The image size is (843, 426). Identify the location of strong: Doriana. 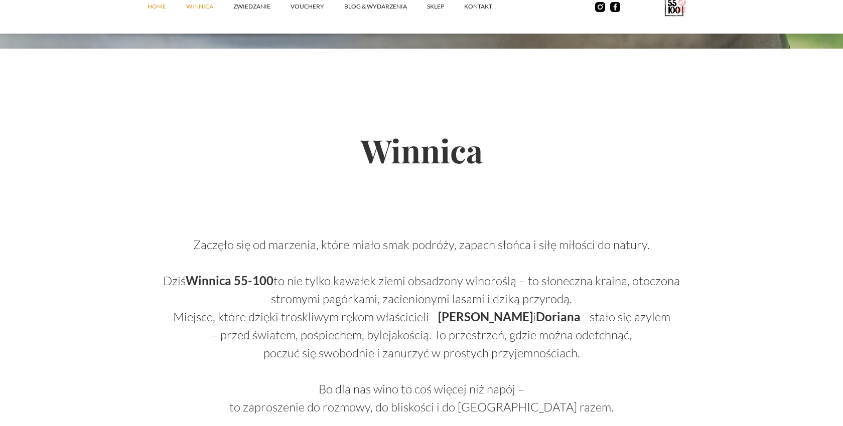
(558, 317).